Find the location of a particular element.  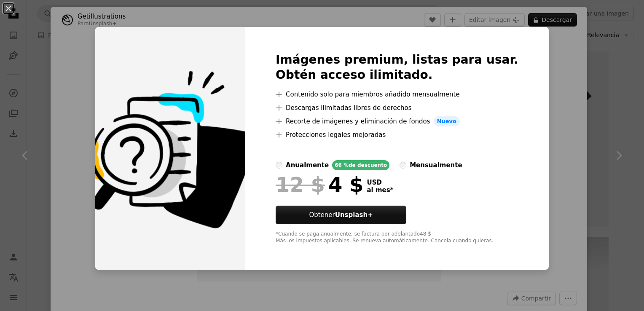

input: mensualmente is located at coordinates (403, 165).